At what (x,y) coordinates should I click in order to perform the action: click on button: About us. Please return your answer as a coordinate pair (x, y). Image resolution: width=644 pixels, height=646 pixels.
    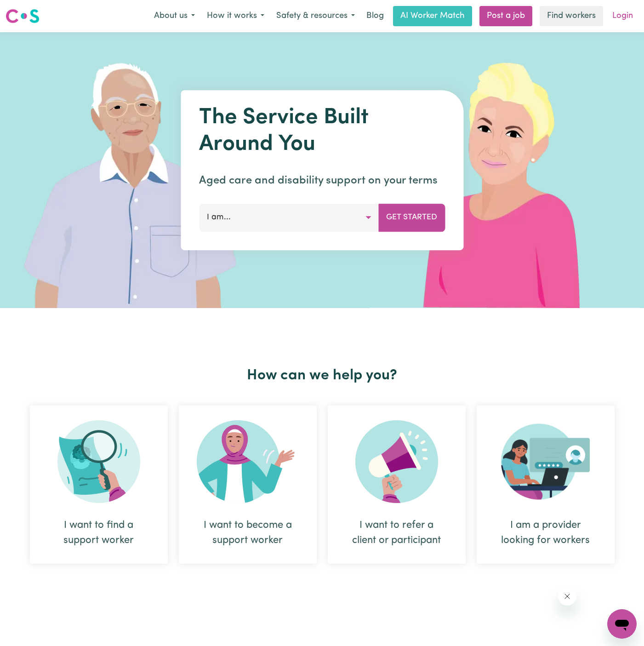
    Looking at the image, I should click on (174, 16).